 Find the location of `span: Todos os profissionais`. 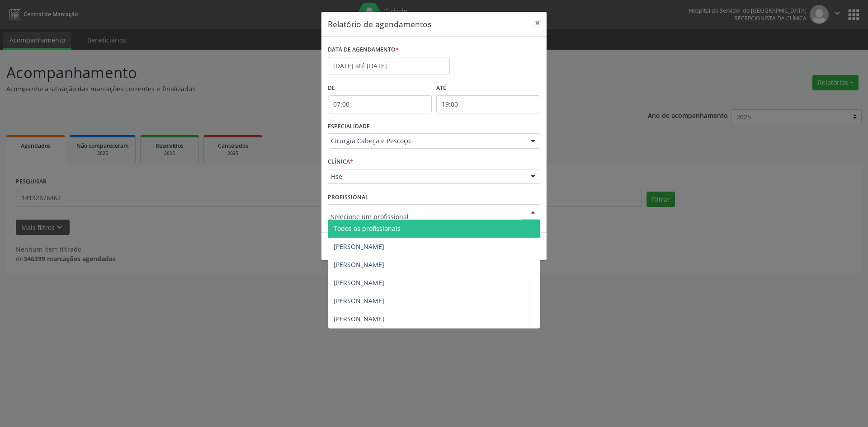

span: Todos os profissionais is located at coordinates (367, 228).